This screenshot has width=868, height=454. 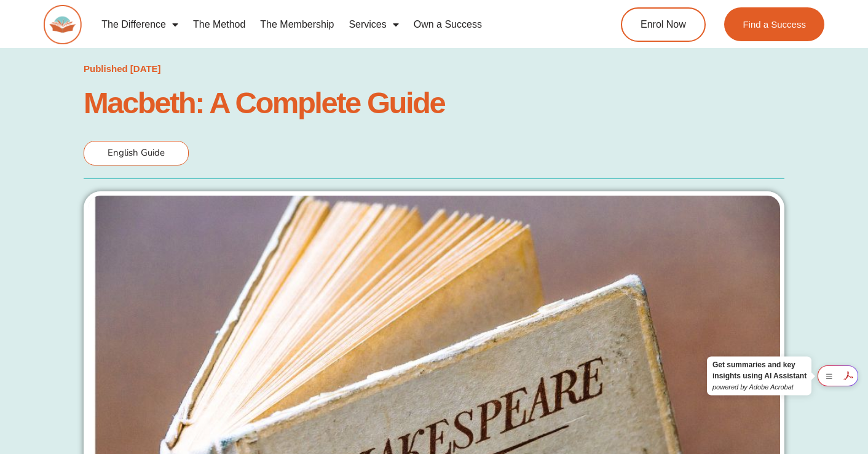 What do you see at coordinates (335, 25) in the screenshot?
I see `nav: Menu` at bounding box center [335, 25].